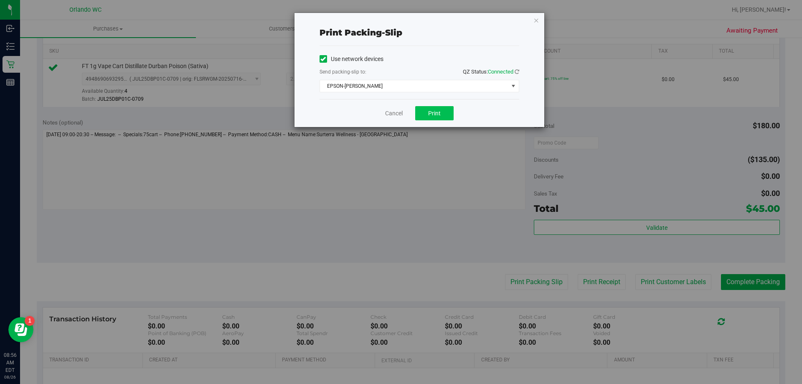 The image size is (802, 384). What do you see at coordinates (351, 59) in the screenshot?
I see `label: Use network devices` at bounding box center [351, 59].